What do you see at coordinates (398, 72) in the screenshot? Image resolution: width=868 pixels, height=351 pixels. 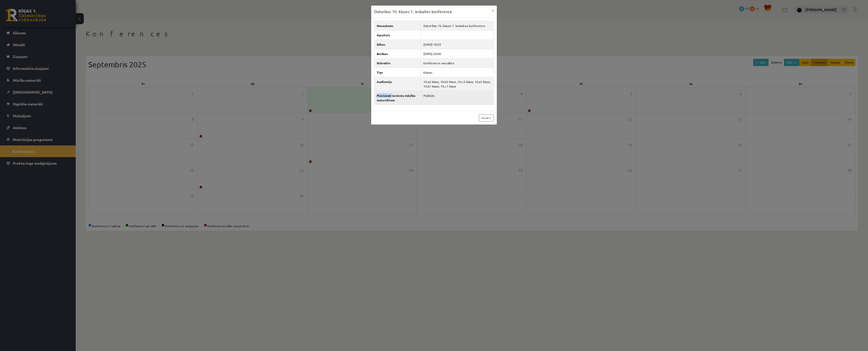 I see `th: Tips` at bounding box center [398, 72].